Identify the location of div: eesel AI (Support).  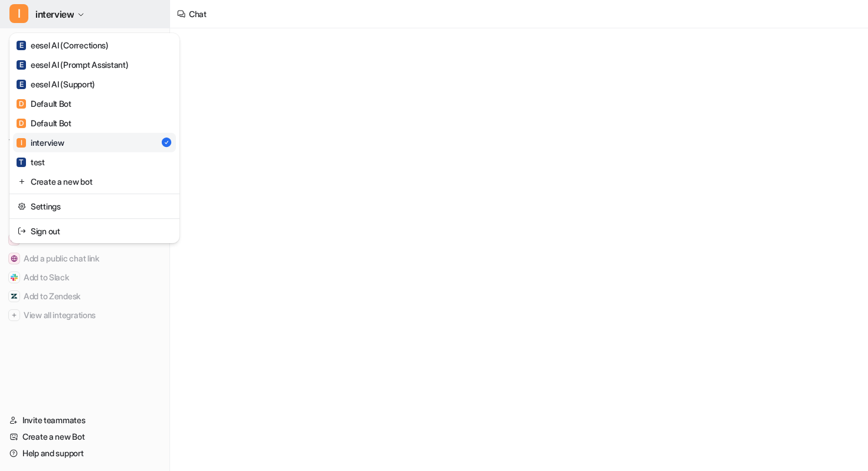
(56, 83).